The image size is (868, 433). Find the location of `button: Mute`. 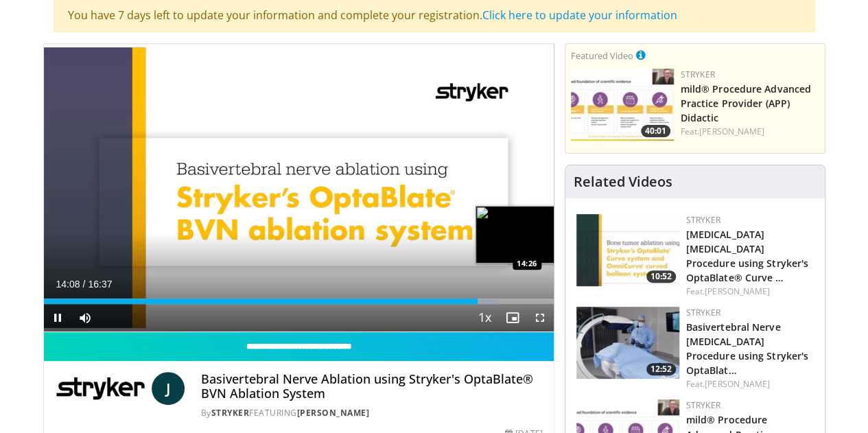

button: Mute is located at coordinates (85, 318).